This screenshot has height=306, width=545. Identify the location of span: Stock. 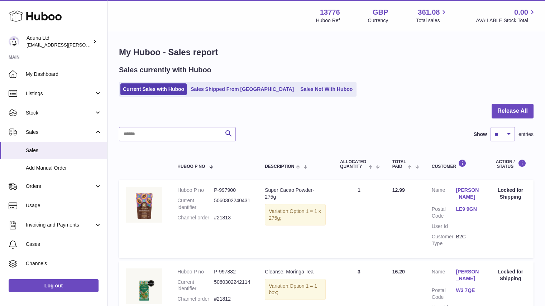
(60, 113).